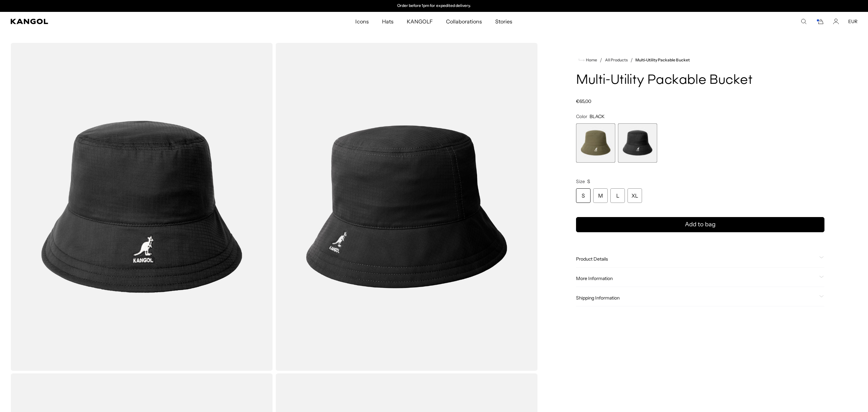 The height and width of the screenshot is (412, 868). I want to click on nav: breadcrumbs, so click(700, 60).